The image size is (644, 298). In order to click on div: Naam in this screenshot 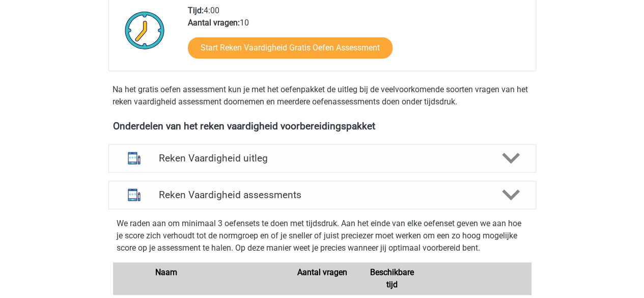, I will do `click(217, 279)`.